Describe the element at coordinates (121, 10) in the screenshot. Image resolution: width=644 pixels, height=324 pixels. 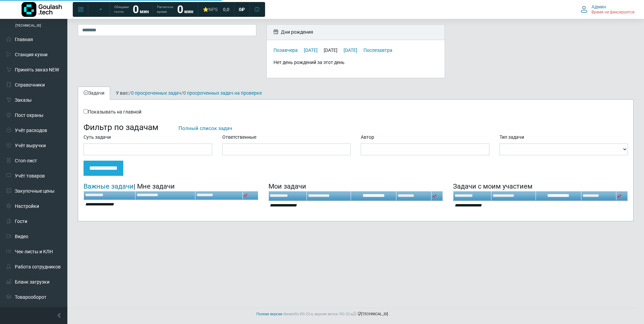
I see `span: Обещаем гостю` at that location.